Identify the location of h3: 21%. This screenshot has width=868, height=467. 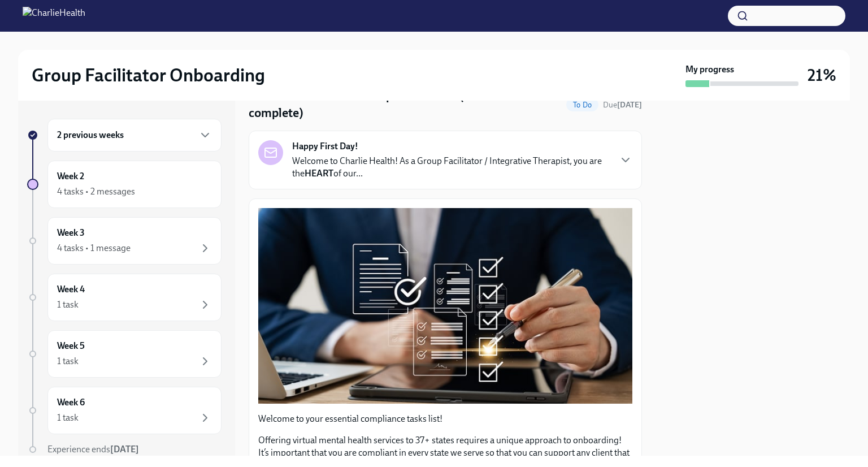
(822, 75).